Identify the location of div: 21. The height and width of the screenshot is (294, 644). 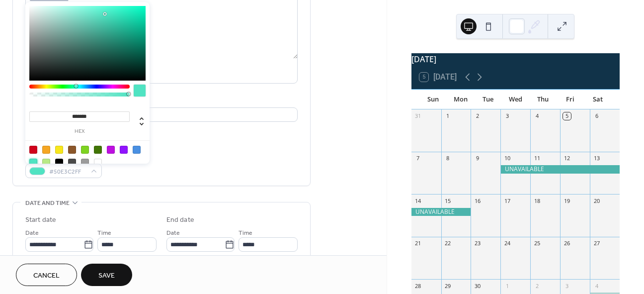
(418, 243).